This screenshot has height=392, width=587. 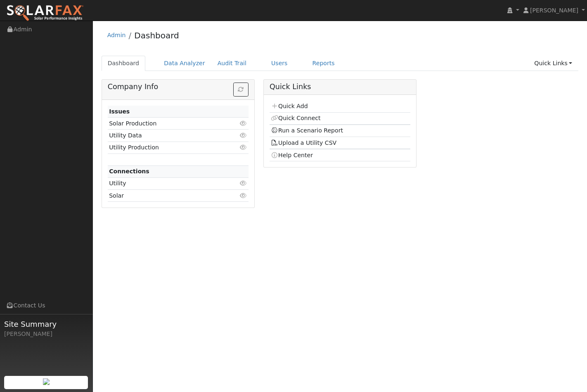 I want to click on img: SolarFax, so click(x=45, y=13).